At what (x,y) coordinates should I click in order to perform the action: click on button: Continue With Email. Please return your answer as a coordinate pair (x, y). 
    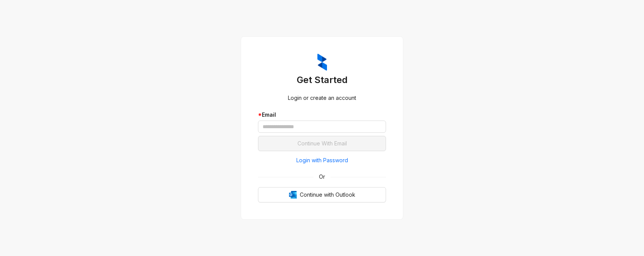
    Looking at the image, I should click on (322, 144).